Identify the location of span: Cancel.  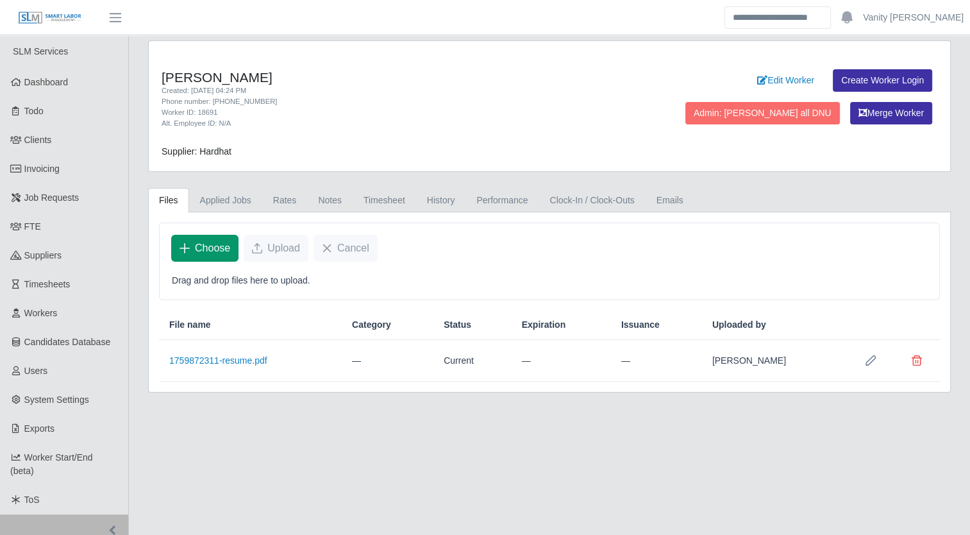
(353, 248).